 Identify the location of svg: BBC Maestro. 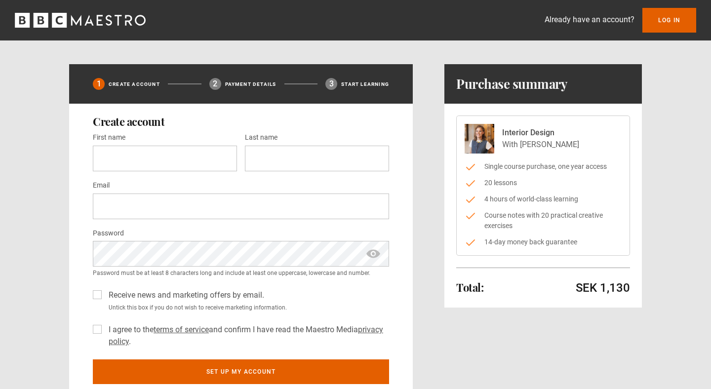
(80, 20).